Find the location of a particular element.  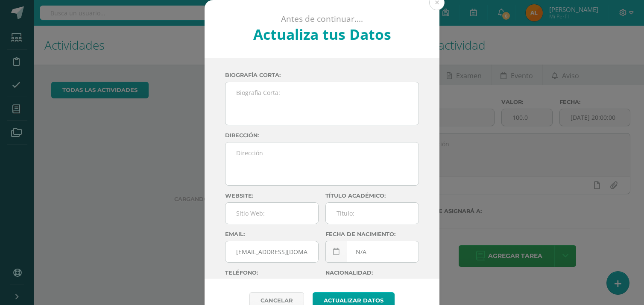

input: Fecha de Nacimiento: is located at coordinates (372, 251).